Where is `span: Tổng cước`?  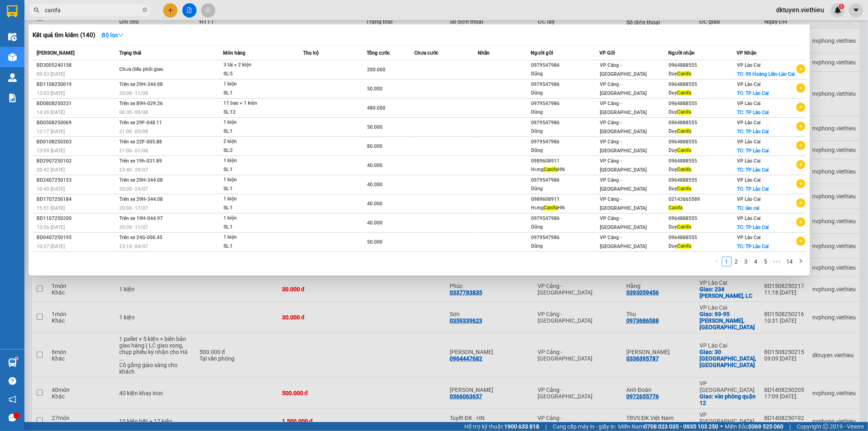 span: Tổng cước is located at coordinates (378, 53).